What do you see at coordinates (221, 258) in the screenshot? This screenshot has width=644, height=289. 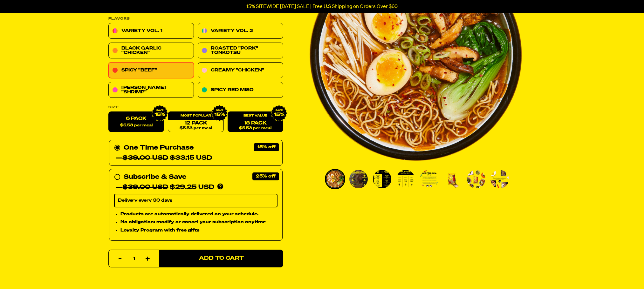 I see `span: Add to Cart` at bounding box center [221, 258].